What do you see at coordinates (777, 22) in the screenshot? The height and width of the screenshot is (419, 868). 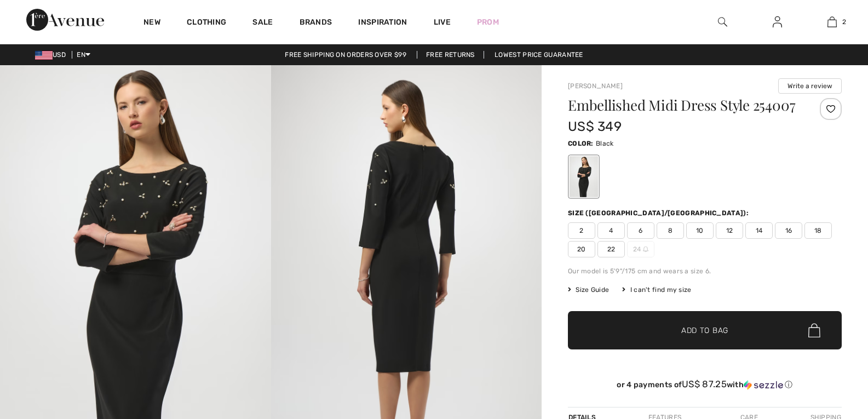 I see `a: Sign In` at bounding box center [777, 22].